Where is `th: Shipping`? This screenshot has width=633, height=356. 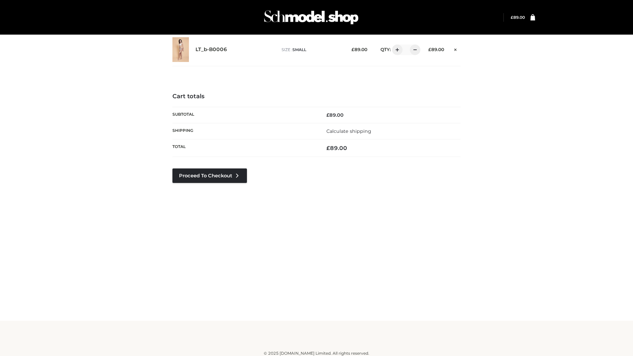
th: Shipping is located at coordinates (244, 131).